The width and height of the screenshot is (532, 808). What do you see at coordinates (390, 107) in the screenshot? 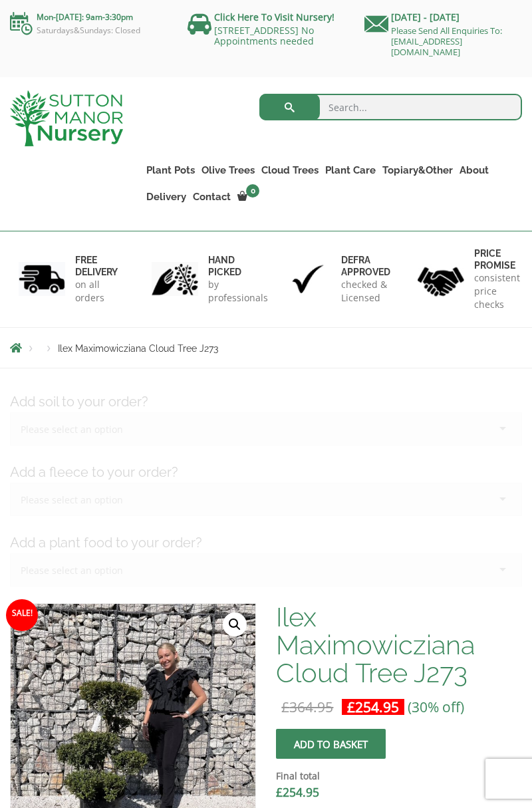
I see `input: Search...` at bounding box center [390, 107].